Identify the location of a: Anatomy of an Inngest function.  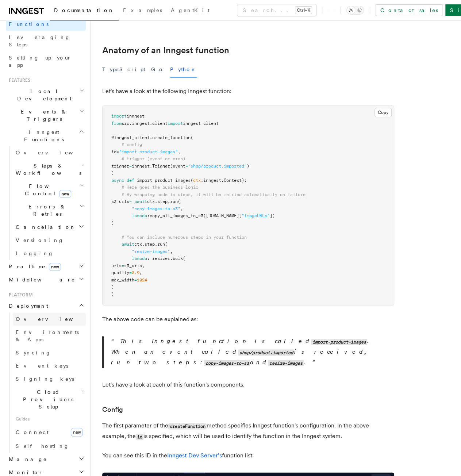
(165, 51).